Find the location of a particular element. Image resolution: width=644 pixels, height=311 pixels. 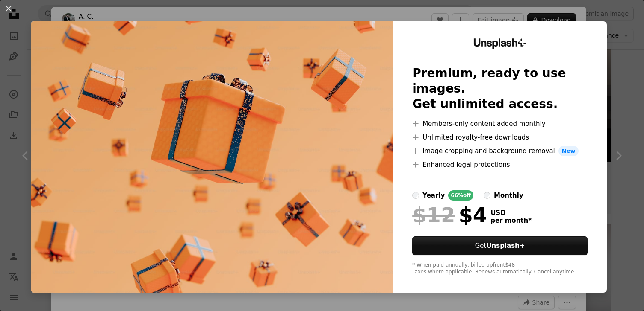

span: $12 is located at coordinates (433, 215).